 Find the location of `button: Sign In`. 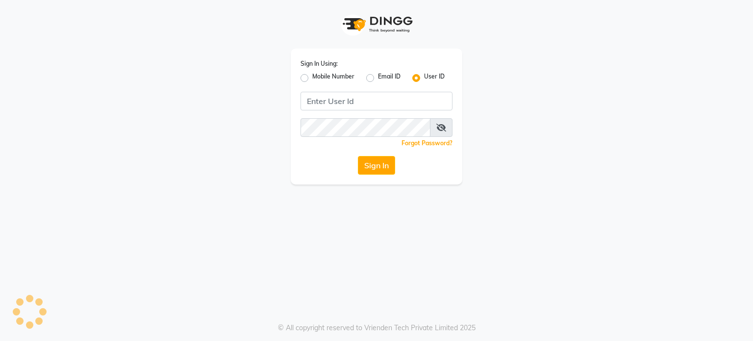

button: Sign In is located at coordinates (376, 165).